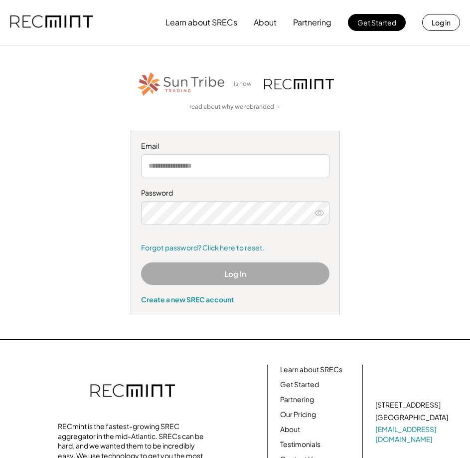 This screenshot has width=470, height=458. I want to click on a: Forgot password? Click here to reset., so click(235, 248).